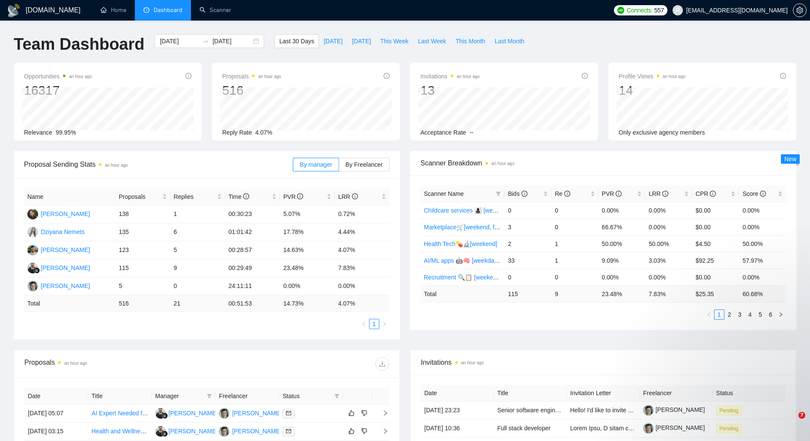  Describe the element at coordinates (621, 10) in the screenshot. I see `img: upwork-logo.png` at that location.